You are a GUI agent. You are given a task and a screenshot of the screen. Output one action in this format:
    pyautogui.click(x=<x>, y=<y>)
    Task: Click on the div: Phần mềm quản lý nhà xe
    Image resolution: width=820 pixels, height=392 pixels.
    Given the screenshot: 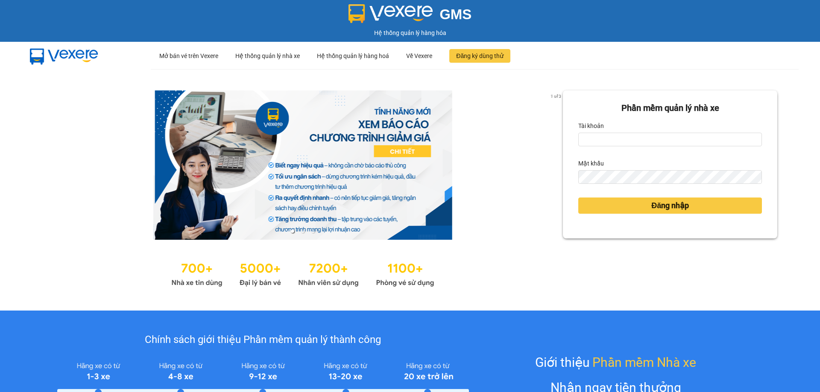 What is the action you would take?
    pyautogui.click(x=670, y=108)
    